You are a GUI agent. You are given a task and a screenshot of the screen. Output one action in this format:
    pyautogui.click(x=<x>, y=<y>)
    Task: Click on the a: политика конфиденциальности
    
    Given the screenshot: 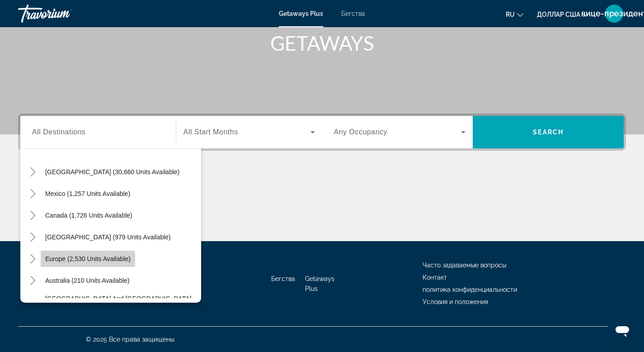 What is the action you would take?
    pyautogui.click(x=469, y=289)
    